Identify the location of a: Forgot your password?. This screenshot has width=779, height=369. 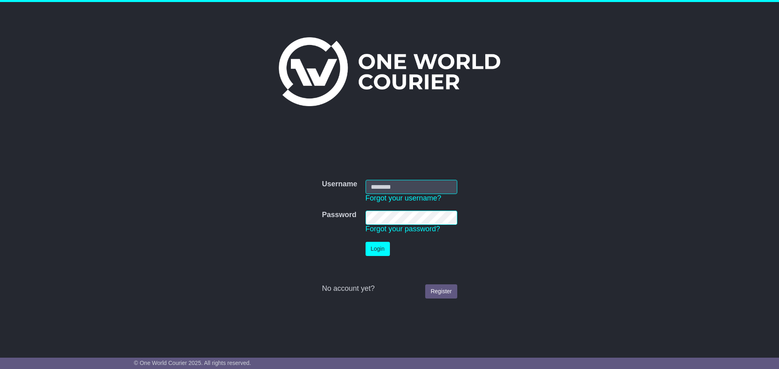
(403, 229).